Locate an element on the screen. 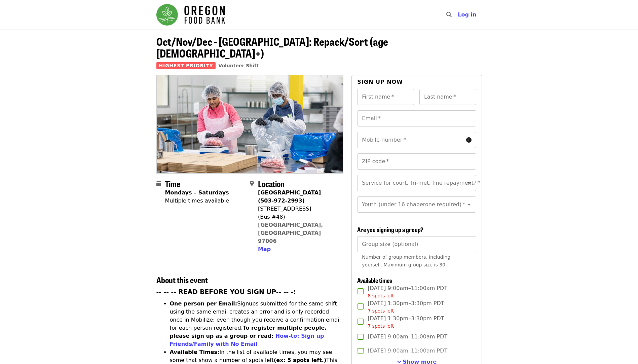 The width and height of the screenshot is (638, 364). img: Oct/Nov/Dec - Beaverton: Repack/Sort (age 10+) organized by Oregon Food Bank is located at coordinates (250, 124).